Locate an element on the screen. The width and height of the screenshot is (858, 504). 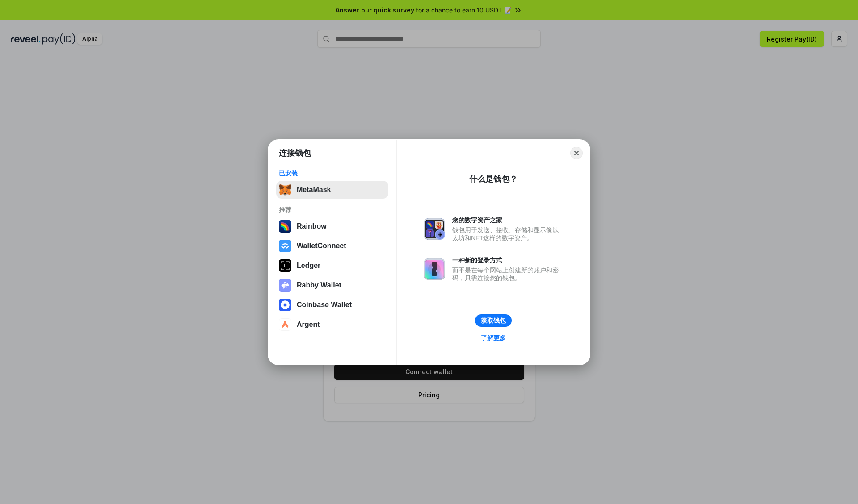
div: 推荐 is located at coordinates (332, 210).